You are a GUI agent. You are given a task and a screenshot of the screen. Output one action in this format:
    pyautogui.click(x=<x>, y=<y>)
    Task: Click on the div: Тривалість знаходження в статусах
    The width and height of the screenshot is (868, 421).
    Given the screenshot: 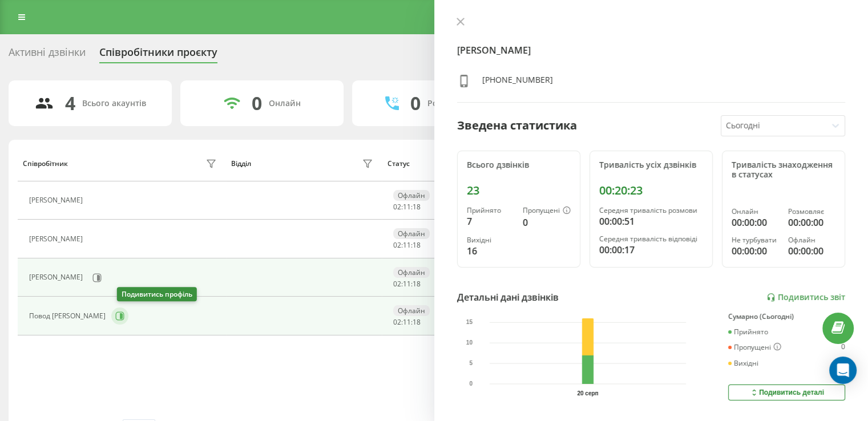 What is the action you would take?
    pyautogui.click(x=784, y=170)
    